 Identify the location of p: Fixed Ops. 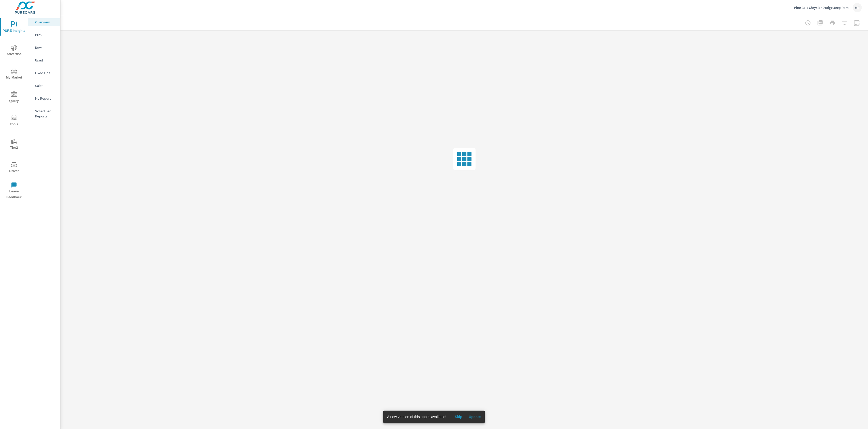
(45, 73).